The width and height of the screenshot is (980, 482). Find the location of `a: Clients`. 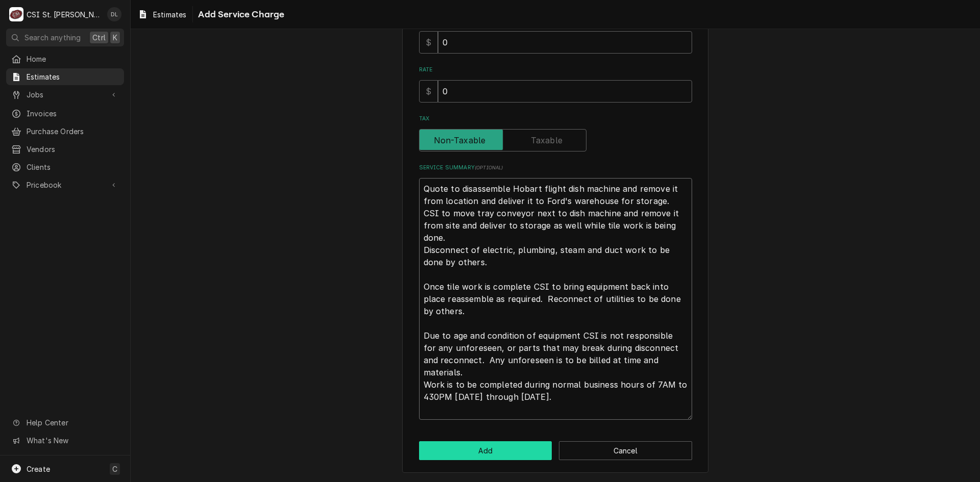

a: Clients is located at coordinates (65, 167).